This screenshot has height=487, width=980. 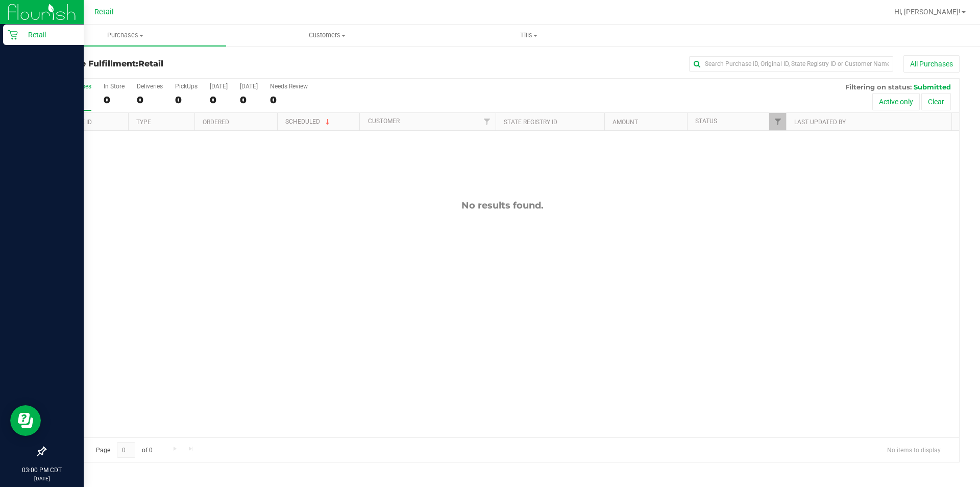 What do you see at coordinates (143, 122) in the screenshot?
I see `a: Type` at bounding box center [143, 122].